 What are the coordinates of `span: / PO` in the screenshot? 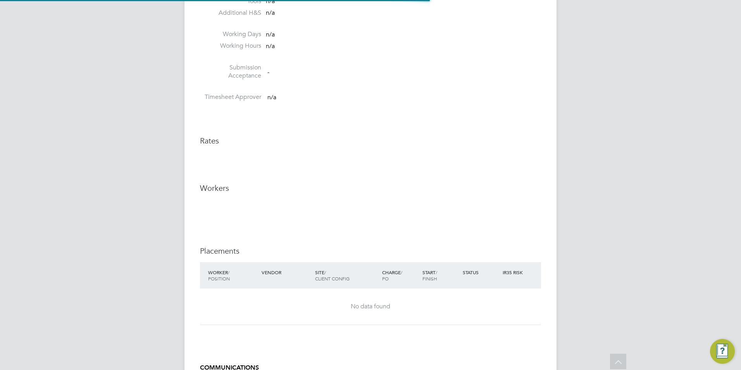 It's located at (392, 275).